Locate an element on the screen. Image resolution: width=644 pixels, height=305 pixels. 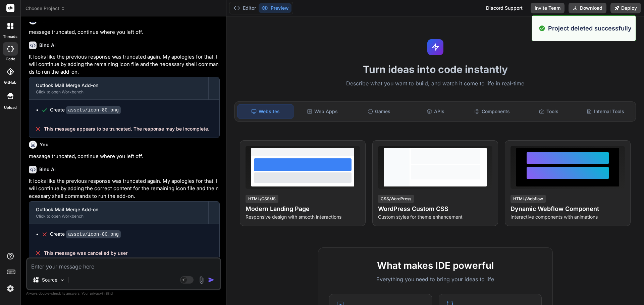
div: CSS/WordPress is located at coordinates (396, 199).